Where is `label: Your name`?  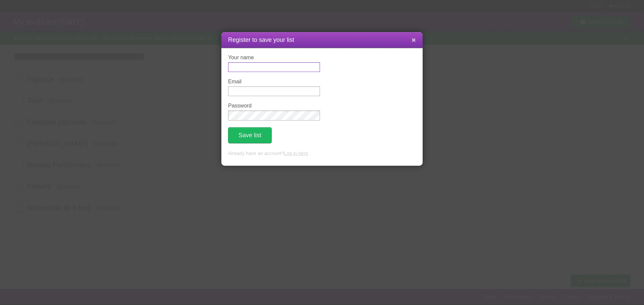
label: Your name is located at coordinates (274, 58).